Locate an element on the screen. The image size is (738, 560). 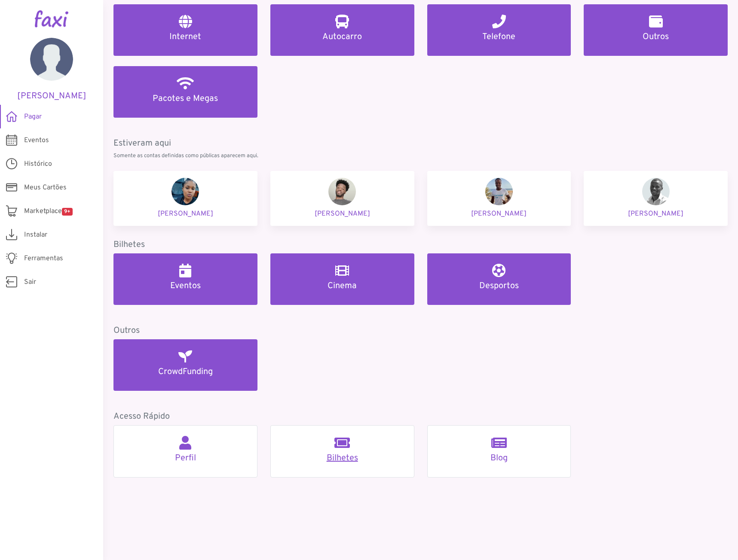
a: Bilhetes is located at coordinates (342, 451).